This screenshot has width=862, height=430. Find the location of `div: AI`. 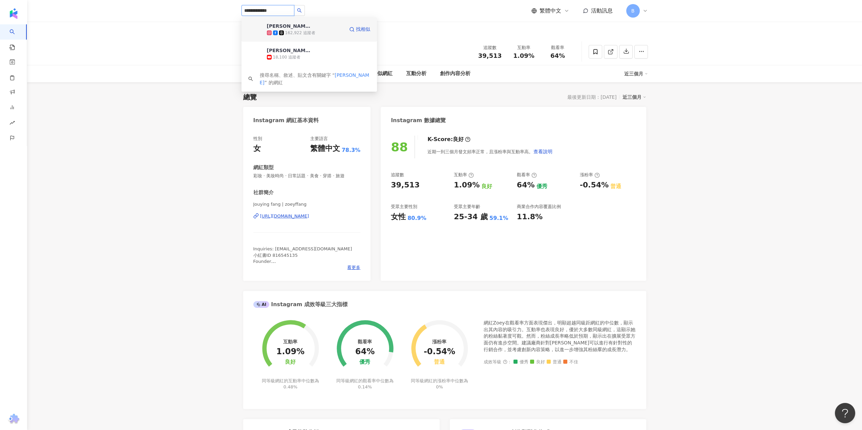

div: AI is located at coordinates (261, 305).